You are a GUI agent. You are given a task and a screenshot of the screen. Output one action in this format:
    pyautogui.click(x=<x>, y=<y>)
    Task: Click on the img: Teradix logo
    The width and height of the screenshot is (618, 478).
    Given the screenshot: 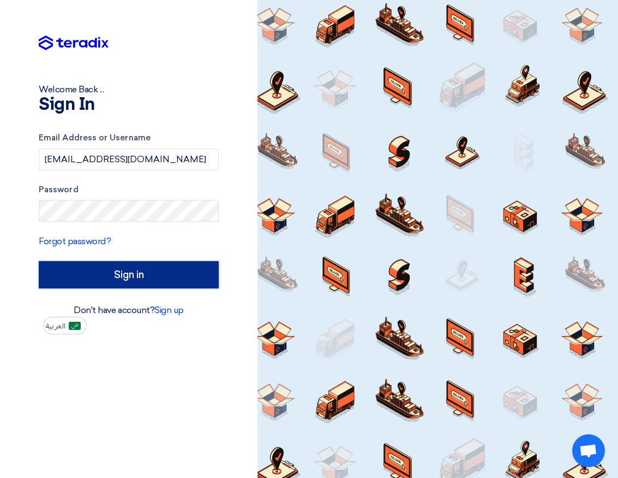 What is the action you would take?
    pyautogui.click(x=74, y=43)
    